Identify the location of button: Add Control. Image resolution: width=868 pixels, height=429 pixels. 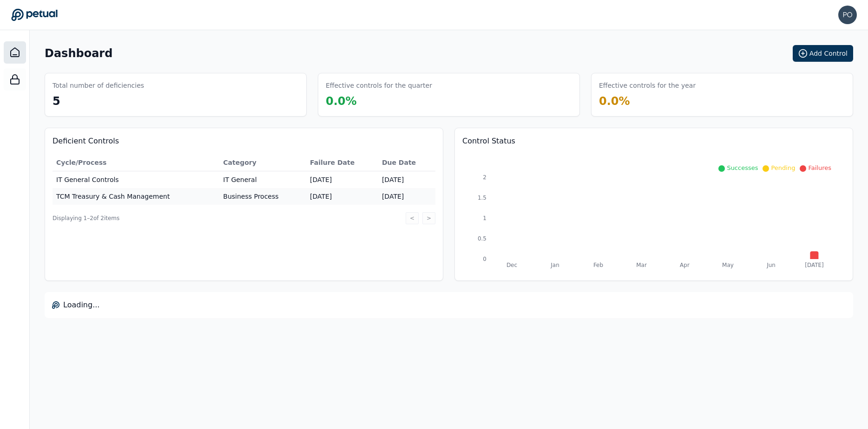
(823, 54).